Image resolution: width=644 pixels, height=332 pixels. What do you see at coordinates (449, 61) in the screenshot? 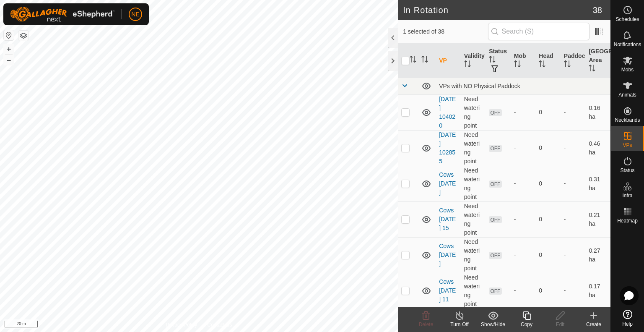
I see `th: VP` at bounding box center [449, 61].